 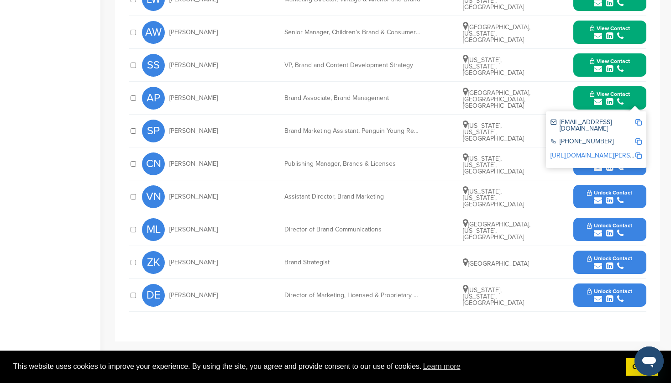 What do you see at coordinates (153, 229) in the screenshot?
I see `span: ML` at bounding box center [153, 229].